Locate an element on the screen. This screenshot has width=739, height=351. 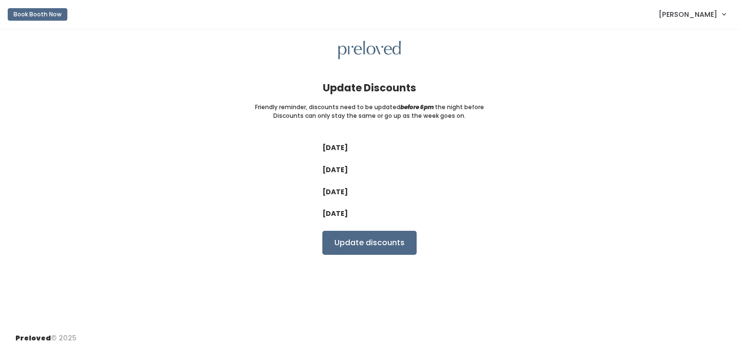
input: Update discounts is located at coordinates (369, 243).